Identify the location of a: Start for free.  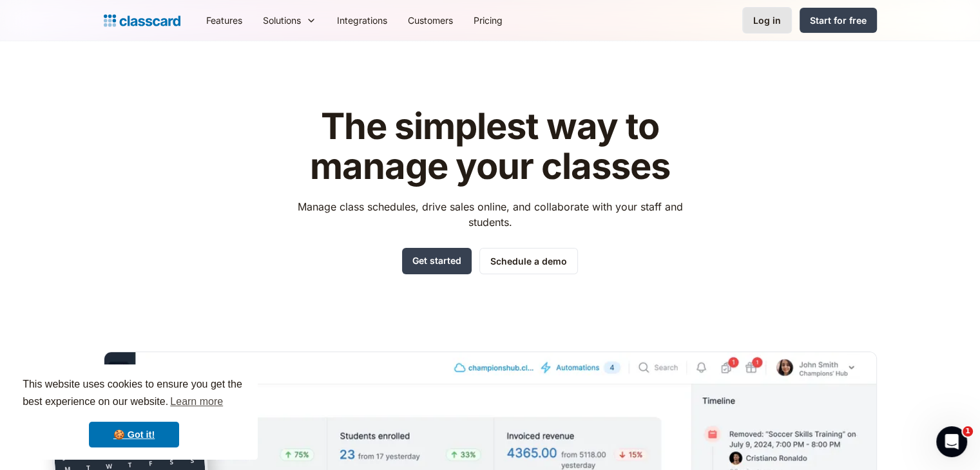
(838, 20).